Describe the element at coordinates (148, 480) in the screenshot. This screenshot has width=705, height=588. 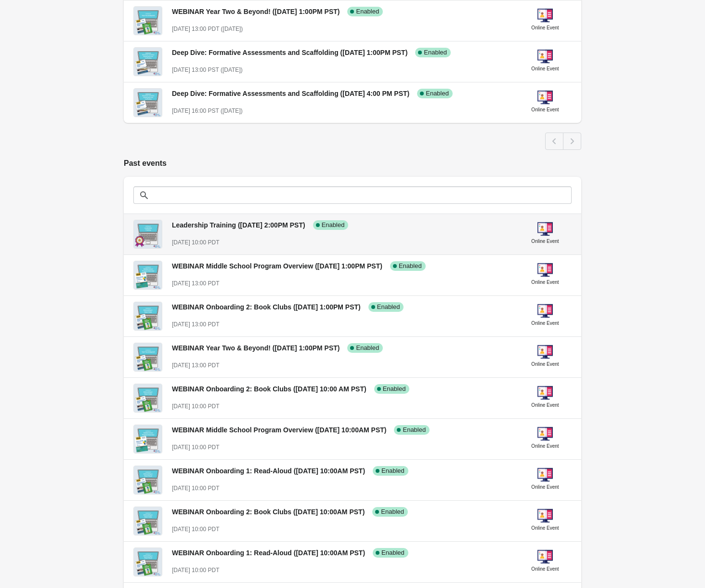
I see `img: WEBINAR Onboarding 1: Read-Aloud (August 13th @ 10:00AM PST)` at that location.